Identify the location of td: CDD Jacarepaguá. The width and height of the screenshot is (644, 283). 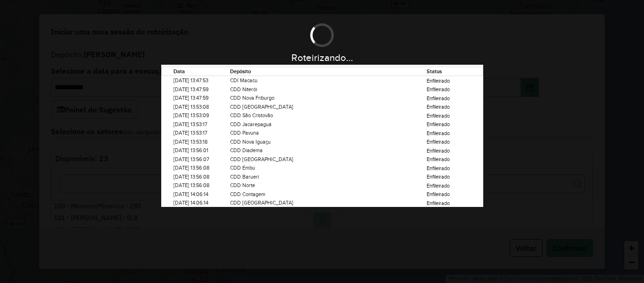
(328, 124).